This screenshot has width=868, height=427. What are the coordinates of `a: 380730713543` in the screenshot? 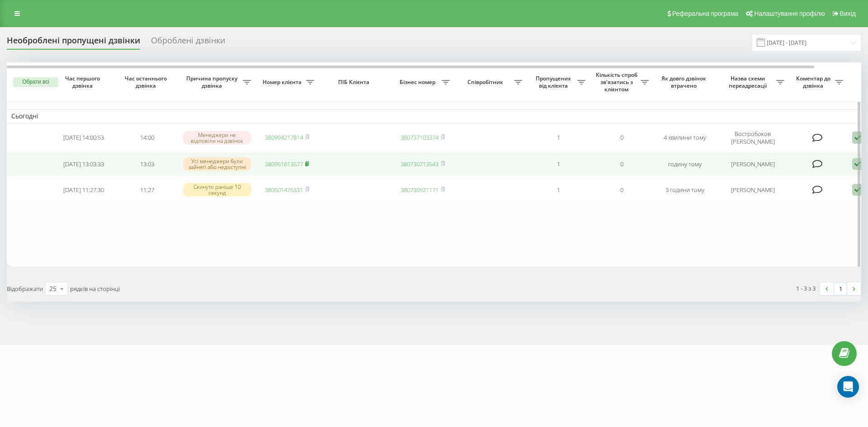 It's located at (420, 164).